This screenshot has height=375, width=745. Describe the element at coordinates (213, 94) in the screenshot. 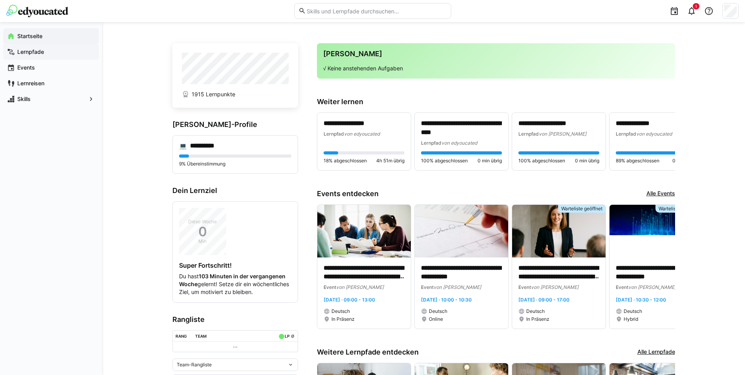

I see `span: 1915 Lernpunkte` at that location.